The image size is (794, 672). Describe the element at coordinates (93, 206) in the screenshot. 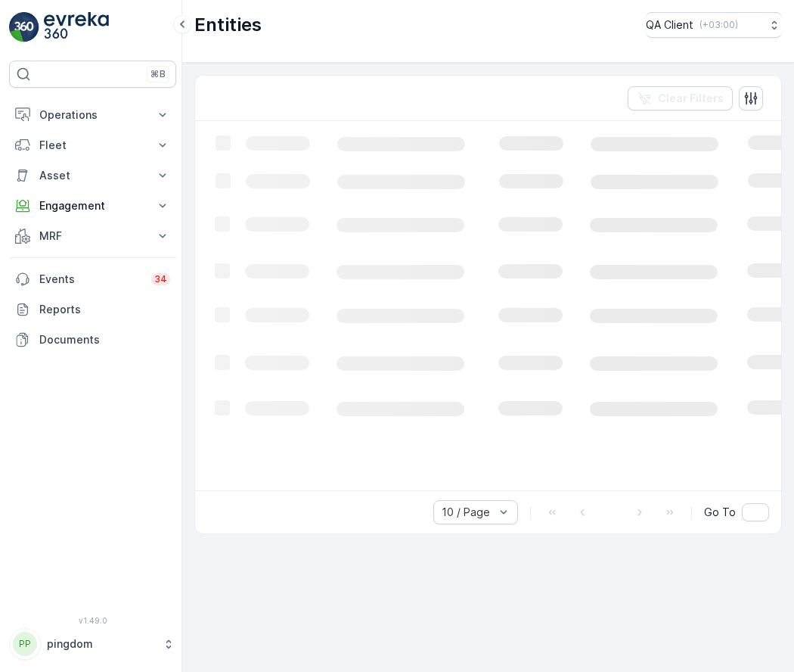

I see `button: Engagement` at that location.